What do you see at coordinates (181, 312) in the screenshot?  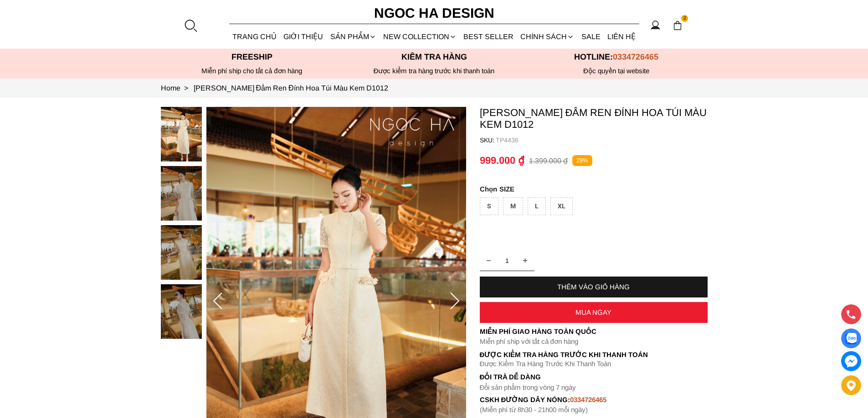 I see `img: Catherine Dress_ Đầm Ren Đính Hoa Túi Màu Kem D1012_mini_3` at bounding box center [181, 312].